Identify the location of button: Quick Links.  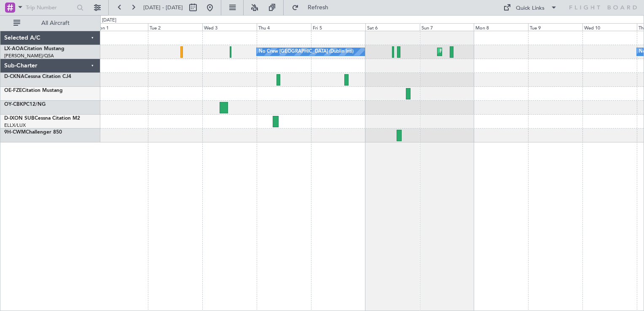
(530, 8).